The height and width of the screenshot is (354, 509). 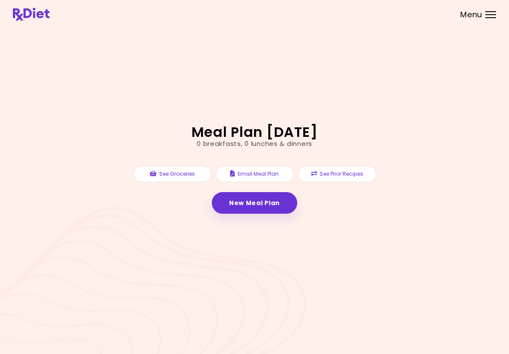 I want to click on span: Menu, so click(x=471, y=15).